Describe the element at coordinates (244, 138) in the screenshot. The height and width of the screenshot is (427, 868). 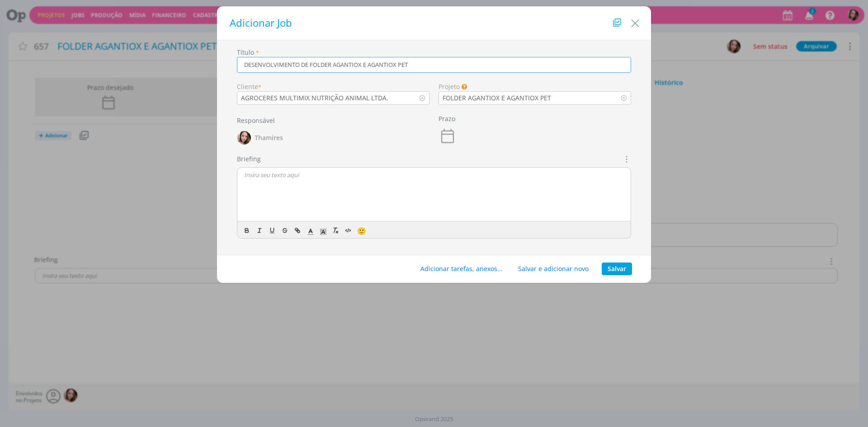
I see `img: T` at that location.